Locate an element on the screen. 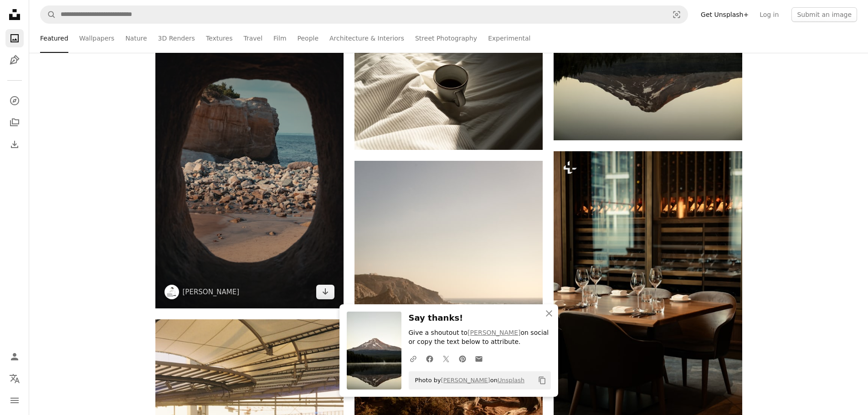 This screenshot has height=415, width=868. button: Language is located at coordinates (15, 378).